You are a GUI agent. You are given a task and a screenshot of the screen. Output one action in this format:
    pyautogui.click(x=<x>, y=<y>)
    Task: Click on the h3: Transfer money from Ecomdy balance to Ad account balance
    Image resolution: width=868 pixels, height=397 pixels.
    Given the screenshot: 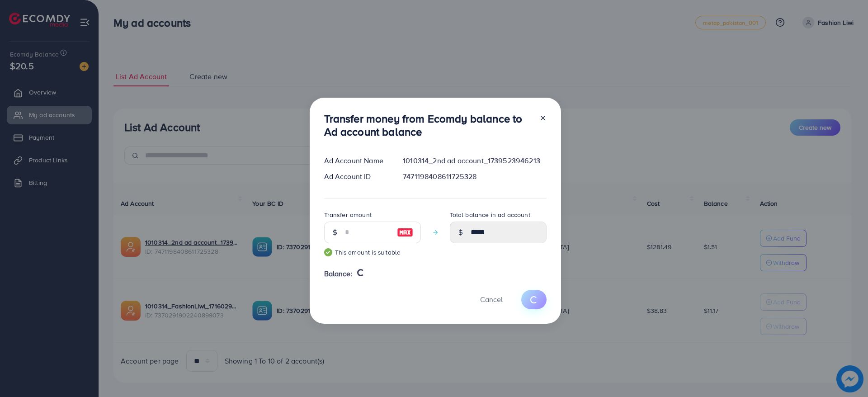 What is the action you would take?
    pyautogui.click(x=428, y=125)
    